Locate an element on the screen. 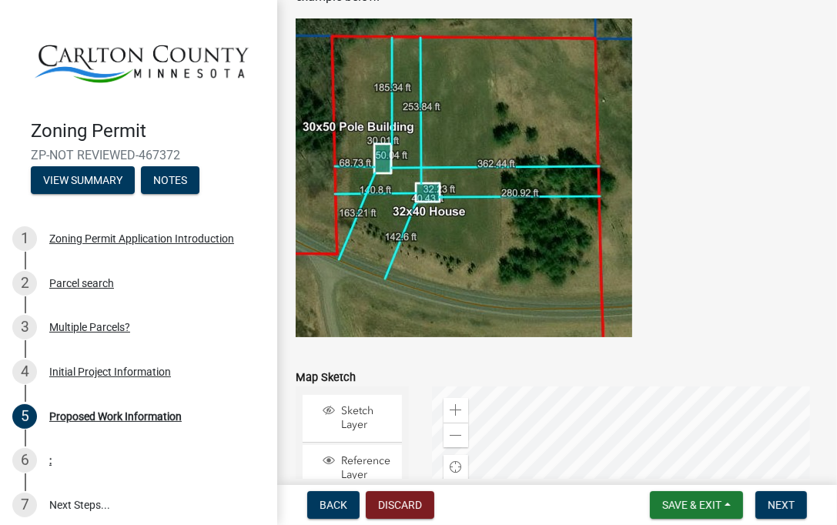 Image resolution: width=837 pixels, height=525 pixels. span: Back is located at coordinates (333, 505).